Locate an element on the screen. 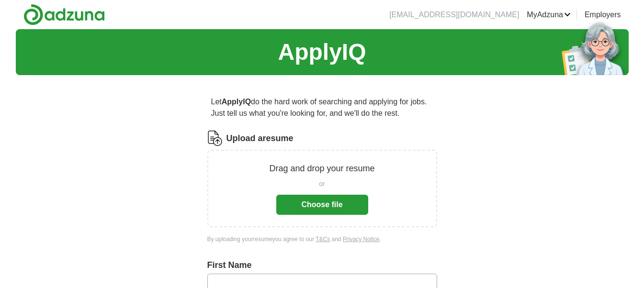  strong: ApplyIQ is located at coordinates (236, 101).